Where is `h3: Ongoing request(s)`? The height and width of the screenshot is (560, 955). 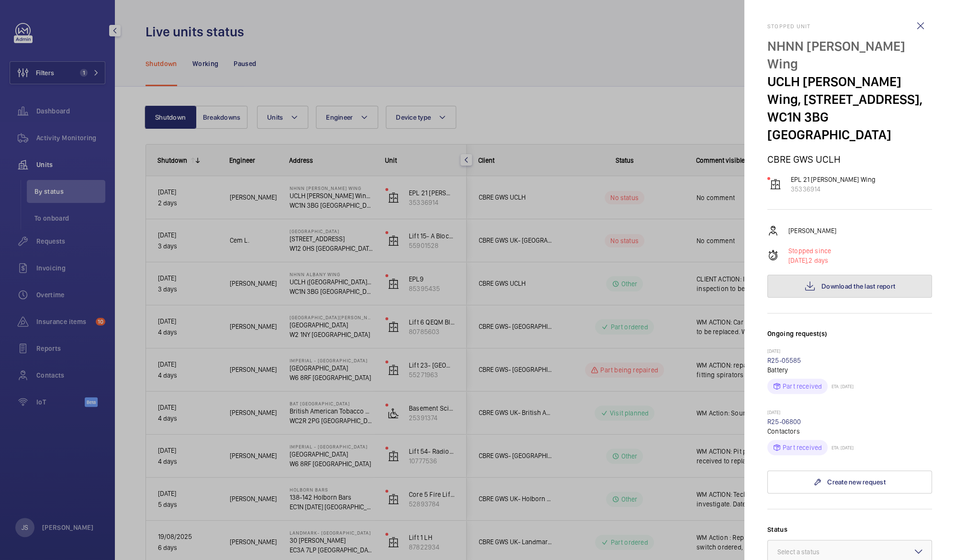 h3: Ongoing request(s) is located at coordinates (850, 339).